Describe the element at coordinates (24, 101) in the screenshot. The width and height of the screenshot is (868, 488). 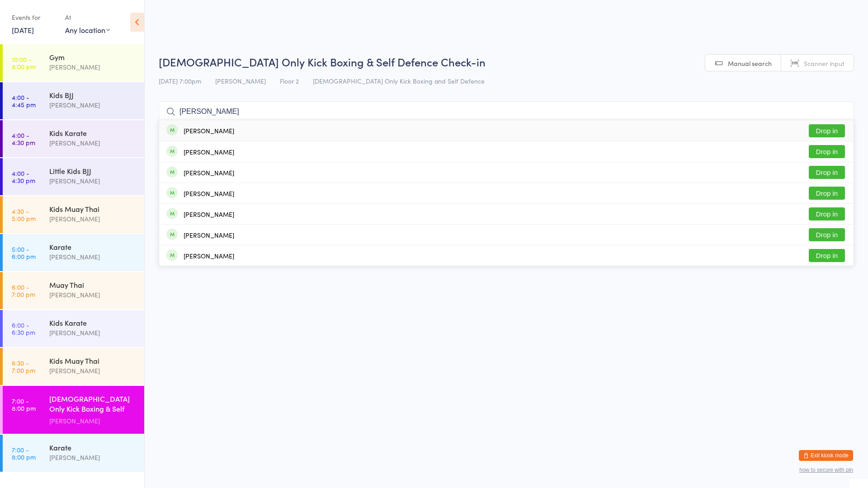
I see `time: 4:00 - 4:45 pm` at that location.